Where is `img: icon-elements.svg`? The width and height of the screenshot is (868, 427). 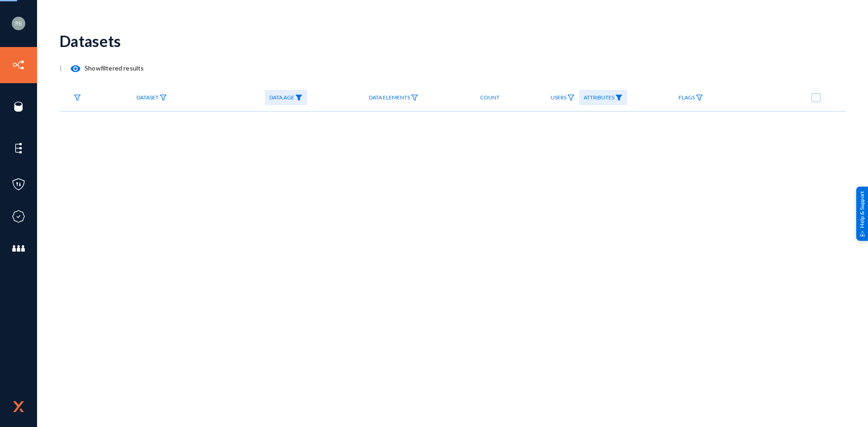 img: icon-elements.svg is located at coordinates (19, 148).